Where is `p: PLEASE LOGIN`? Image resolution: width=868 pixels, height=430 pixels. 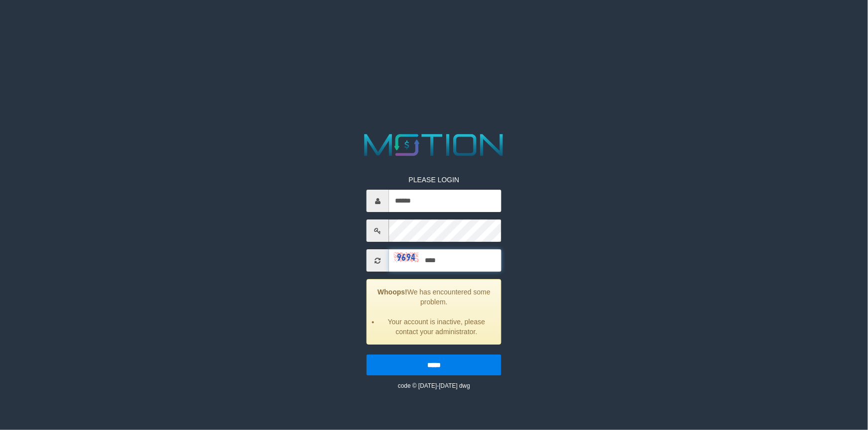 p: PLEASE LOGIN is located at coordinates (434, 180).